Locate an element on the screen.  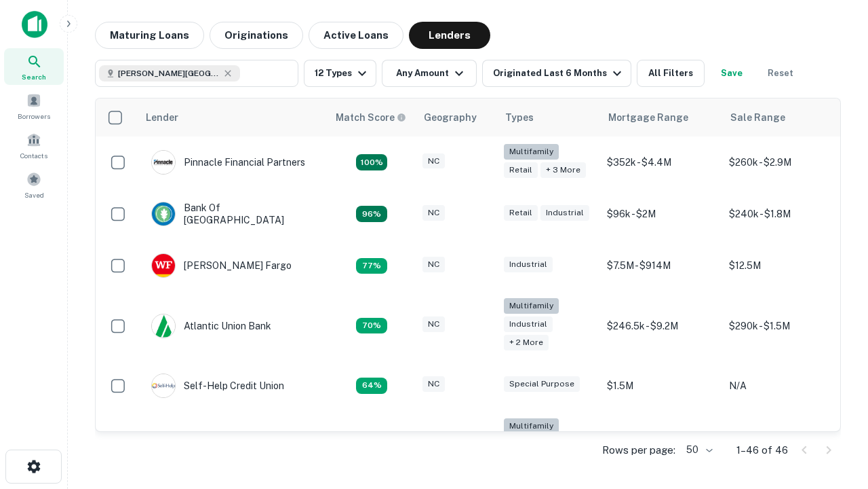
button: All Filters is located at coordinates (671, 74).